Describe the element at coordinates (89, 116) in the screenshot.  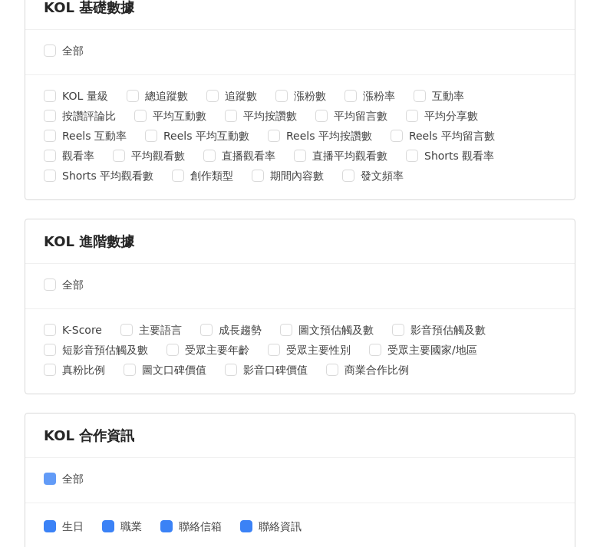
I see `span: 按讚評論比` at that location.